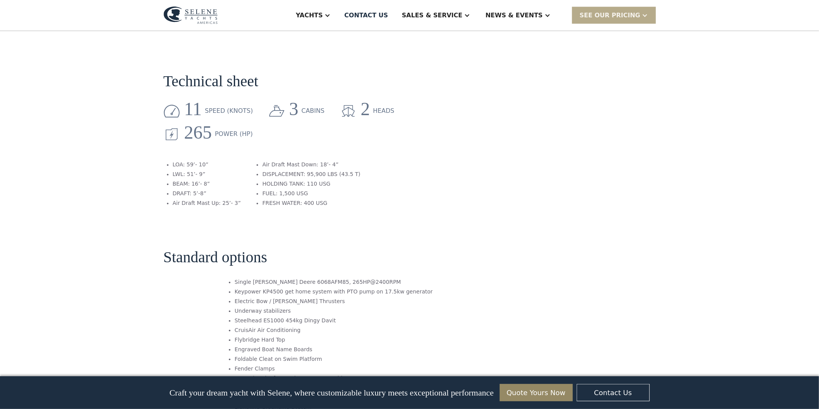 Image resolution: width=819 pixels, height=409 pixels. I want to click on li: FUEL: 1,500 USG, so click(311, 194).